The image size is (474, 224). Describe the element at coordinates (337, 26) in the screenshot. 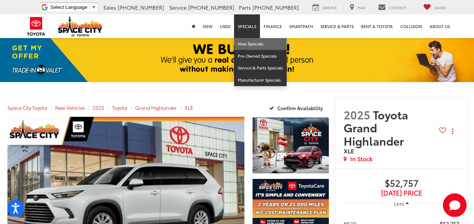

I see `a: Service & Parts` at that location.